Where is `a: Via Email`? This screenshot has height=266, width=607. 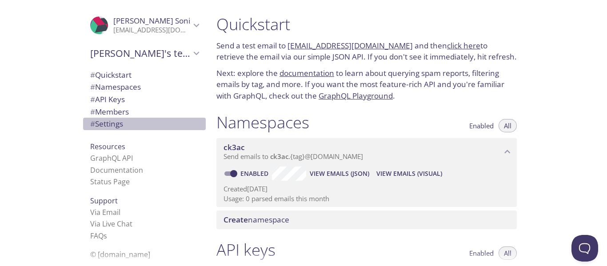 a: Via Email is located at coordinates (105, 212).